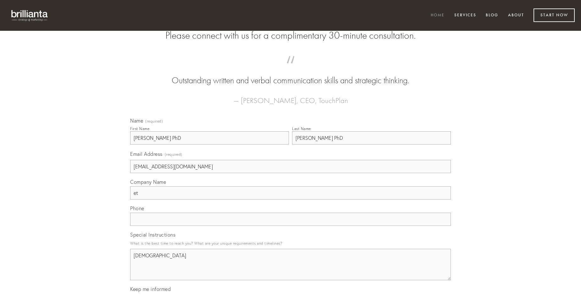 This screenshot has width=581, height=295. I want to click on a: About, so click(516, 15).